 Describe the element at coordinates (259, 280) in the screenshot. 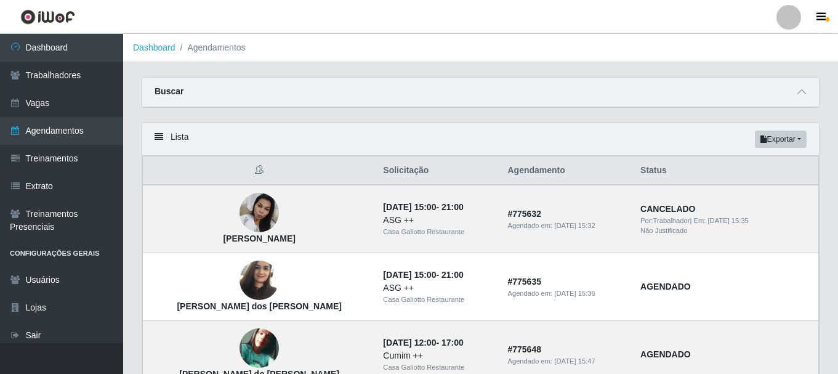

I see `img: Jeane Maria dos Santos` at that location.